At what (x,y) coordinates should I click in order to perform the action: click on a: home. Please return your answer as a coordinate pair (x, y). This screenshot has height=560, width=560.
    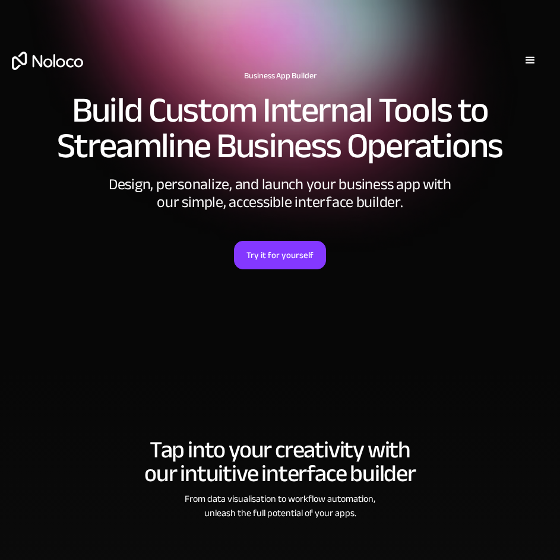
    Looking at the image, I should click on (47, 61).